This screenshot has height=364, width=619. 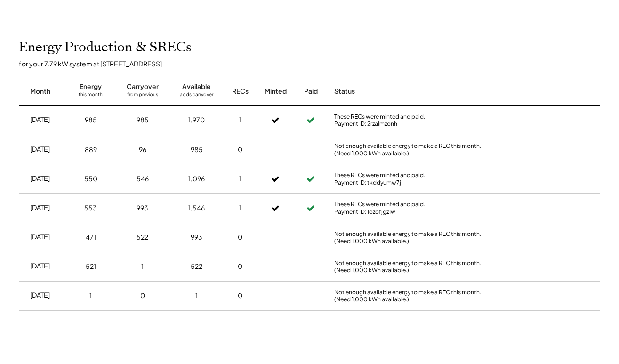 I want to click on div: Paid, so click(x=311, y=91).